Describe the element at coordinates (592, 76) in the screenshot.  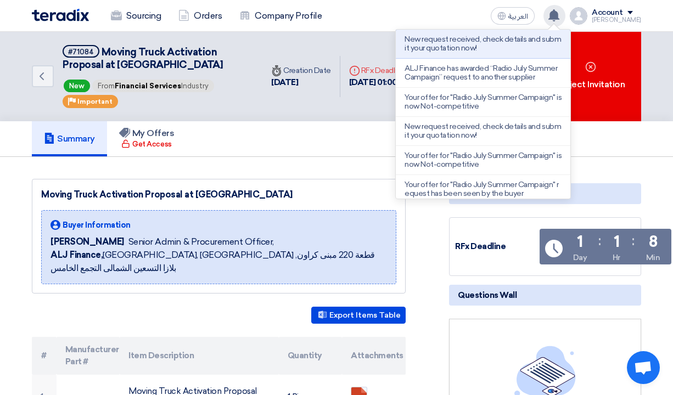
I see `div: Reject Invitation` at that location.